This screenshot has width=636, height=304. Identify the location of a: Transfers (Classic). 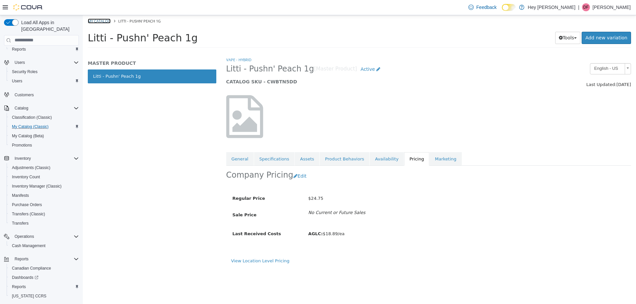
(28, 214).